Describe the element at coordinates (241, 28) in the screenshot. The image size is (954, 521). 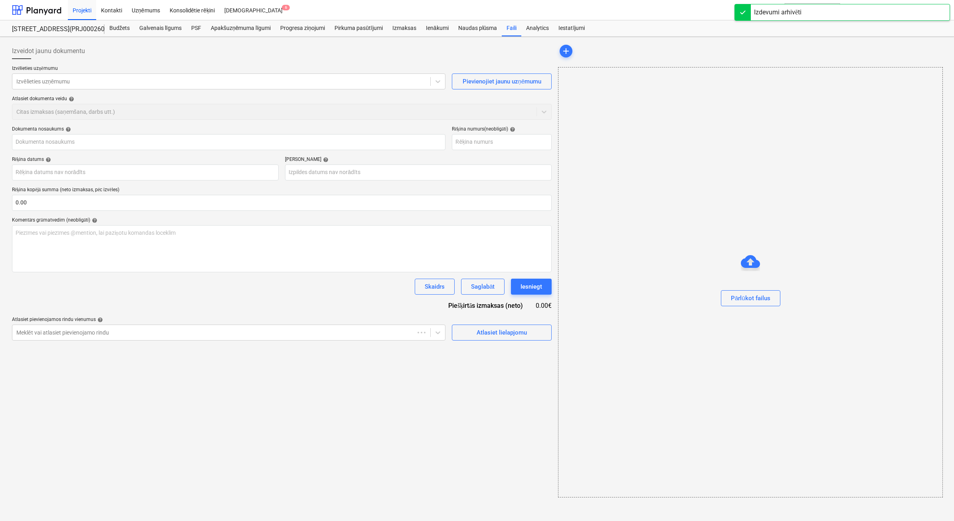
I see `div: Apakšuzņēmuma līgumi` at that location.